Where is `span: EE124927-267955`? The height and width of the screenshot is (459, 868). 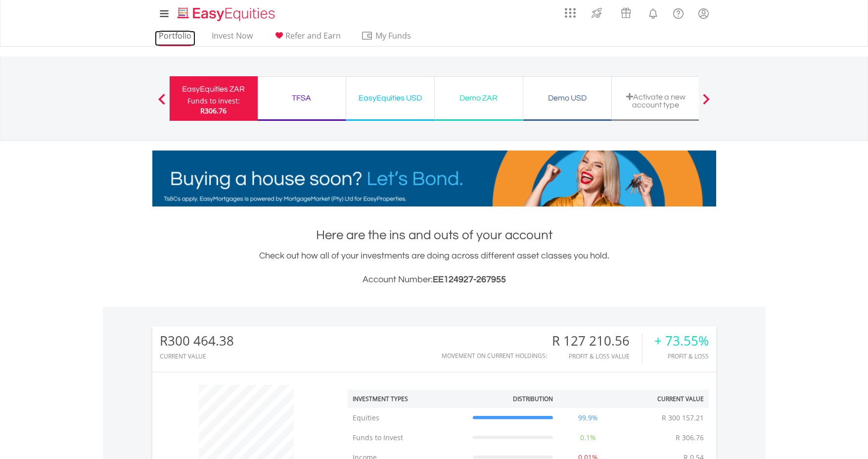
span: EE124927-267955 is located at coordinates (470, 280).